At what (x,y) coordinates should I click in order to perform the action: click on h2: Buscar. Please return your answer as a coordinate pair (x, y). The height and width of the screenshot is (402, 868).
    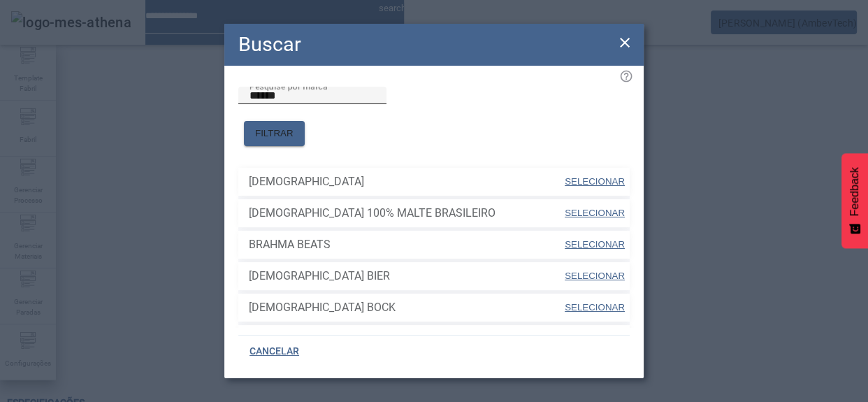
    Looking at the image, I should click on (270, 44).